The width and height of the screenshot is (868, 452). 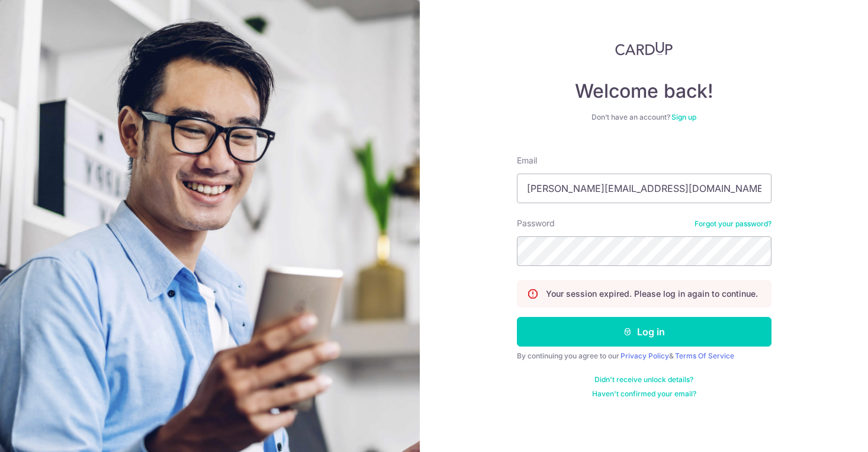 What do you see at coordinates (527, 160) in the screenshot?
I see `label: Email` at bounding box center [527, 160].